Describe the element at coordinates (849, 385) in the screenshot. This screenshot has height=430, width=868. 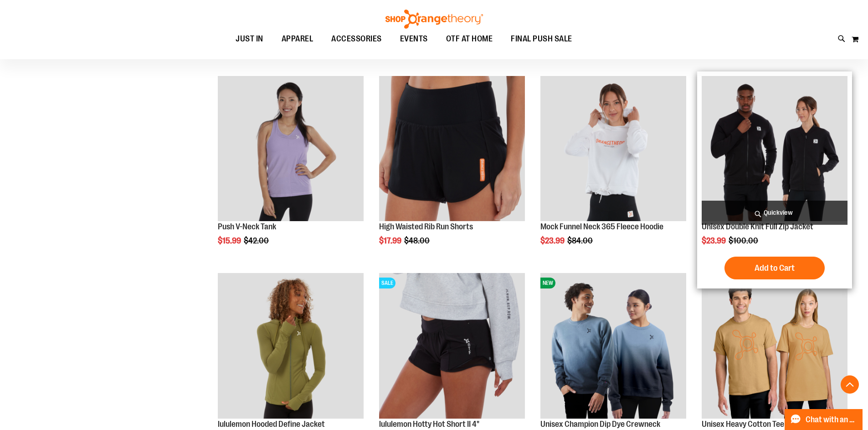
I see `button: Back To Top` at that location.